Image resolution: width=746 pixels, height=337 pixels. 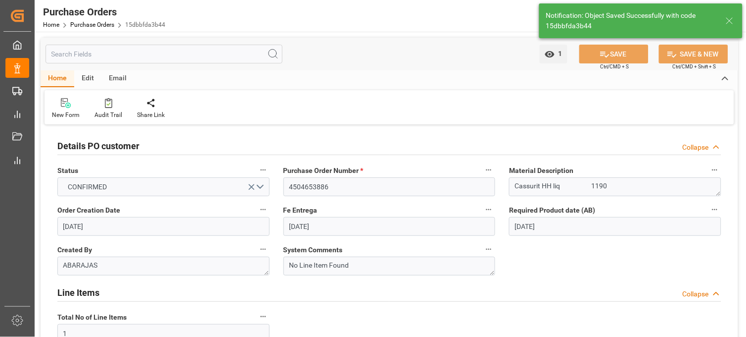 What do you see at coordinates (489, 249) in the screenshot?
I see `button: System Comments` at bounding box center [489, 249].